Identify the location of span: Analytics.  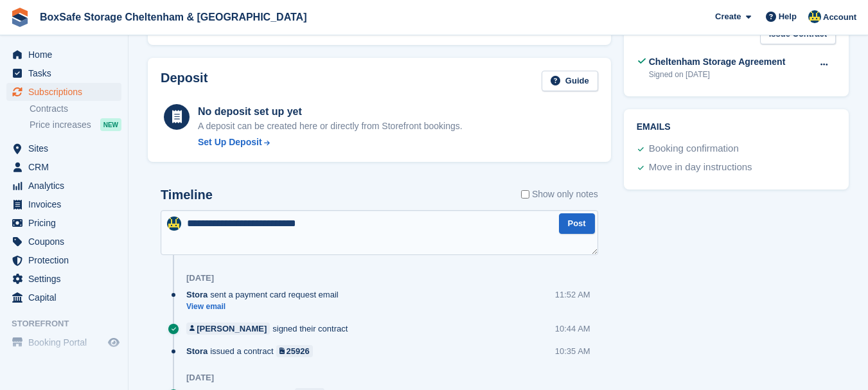
(67, 186).